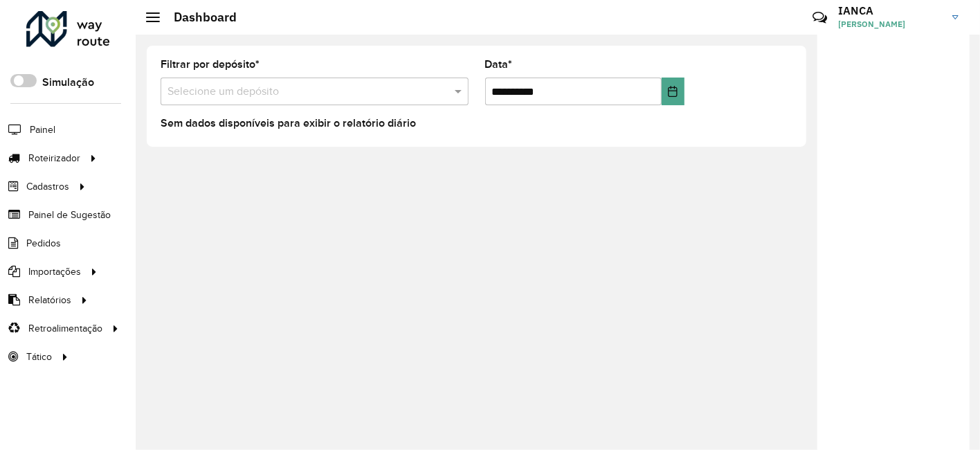 The width and height of the screenshot is (980, 450). What do you see at coordinates (672, 92) in the screenshot?
I see `button: Choose Date` at bounding box center [672, 92].